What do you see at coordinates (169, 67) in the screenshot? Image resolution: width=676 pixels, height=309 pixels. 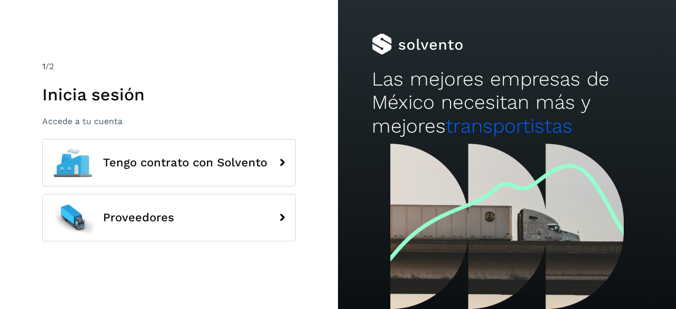 I see `div: /2` at bounding box center [169, 67].